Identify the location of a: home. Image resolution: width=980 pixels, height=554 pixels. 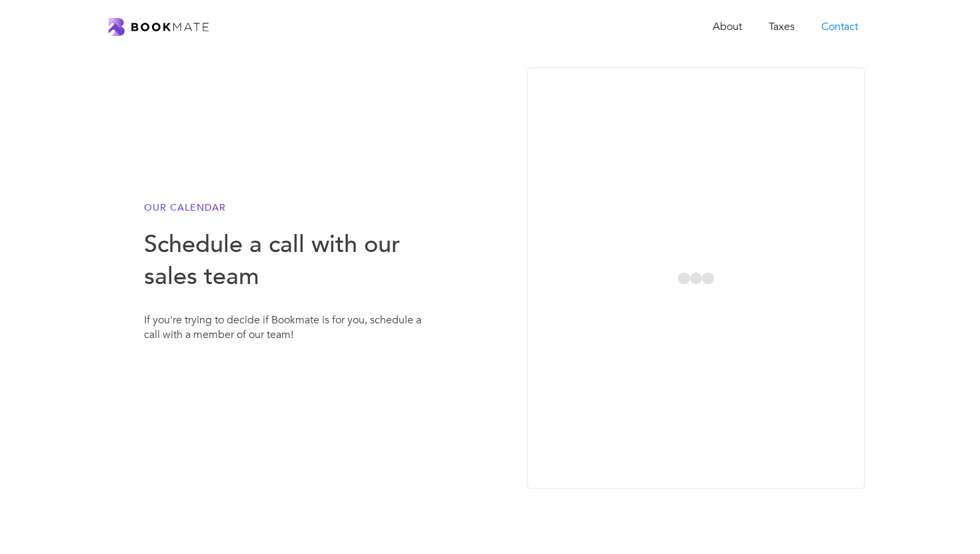
(159, 27).